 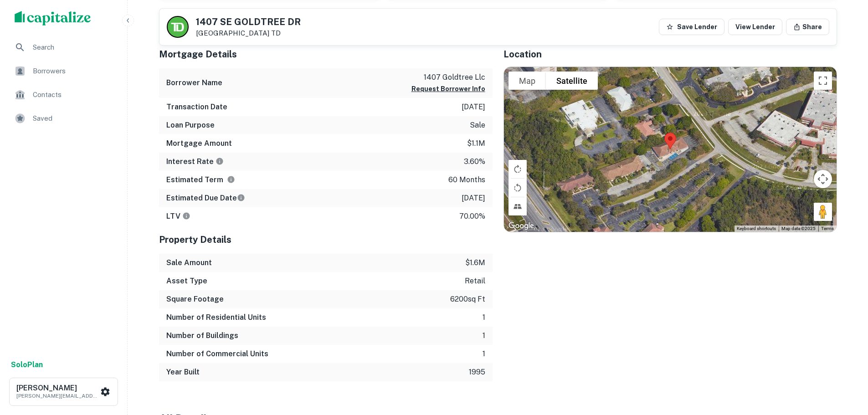 I want to click on div: Search, so click(x=63, y=47).